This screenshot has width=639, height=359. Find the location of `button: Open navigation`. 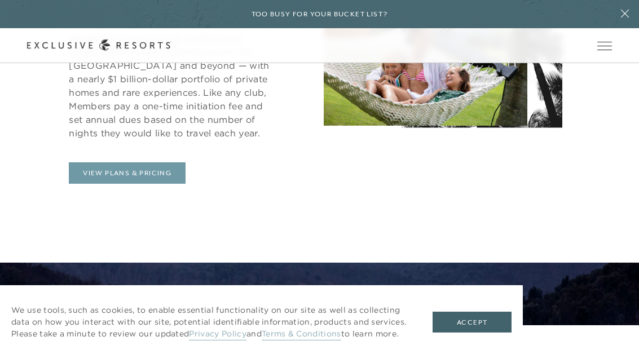

button: Open navigation is located at coordinates (605, 46).